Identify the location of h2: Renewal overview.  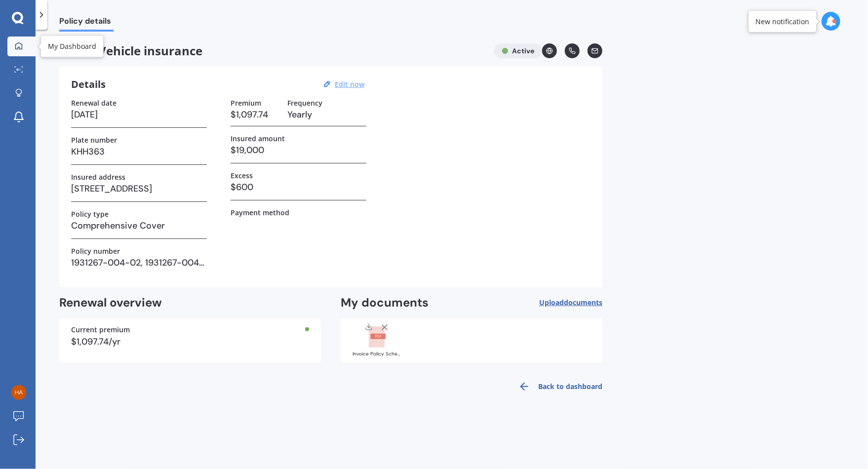
(190, 303).